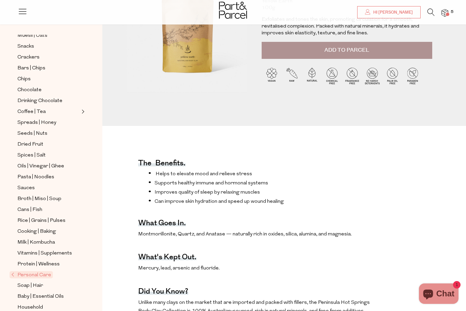 This screenshot has width=466, height=311. What do you see at coordinates (352, 76) in the screenshot?
I see `img: P_P-ICONS-Live_Bec_V11_Fragrance_Free.svg` at bounding box center [352, 76].